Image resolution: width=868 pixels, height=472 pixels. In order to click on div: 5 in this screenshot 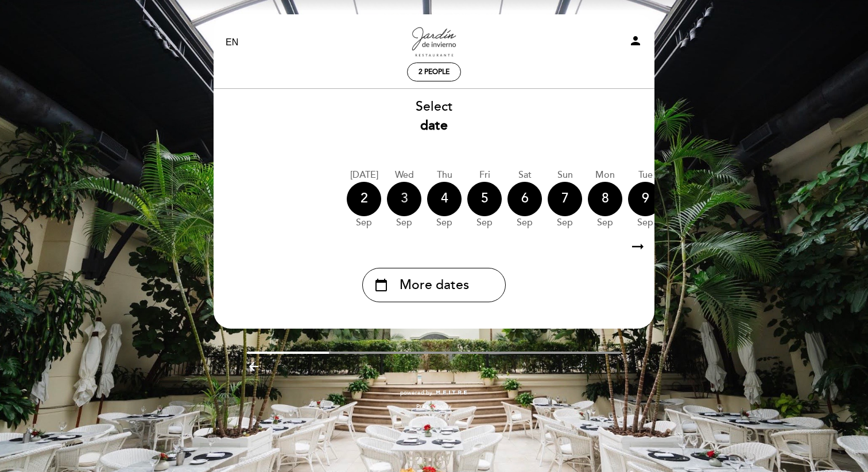, I will do `click(484, 199)`.